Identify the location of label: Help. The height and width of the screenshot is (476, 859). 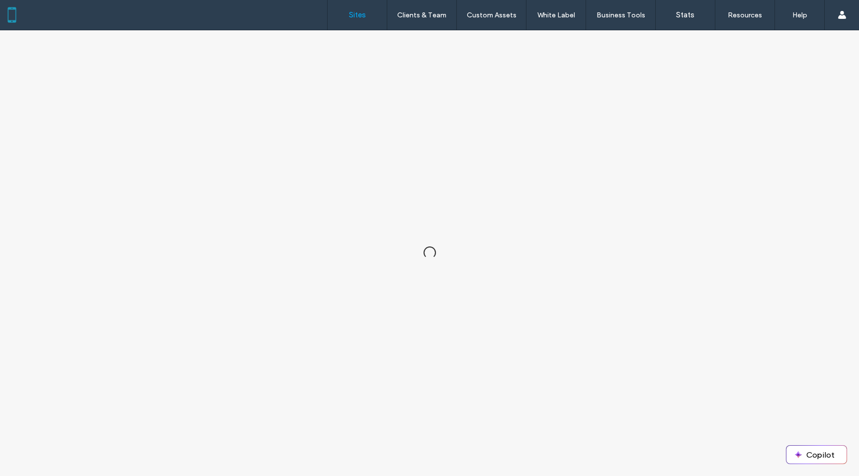
(800, 15).